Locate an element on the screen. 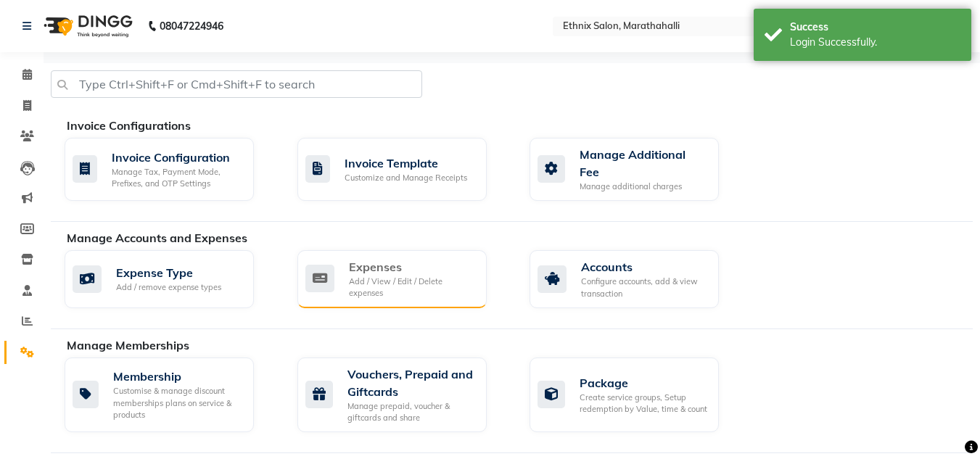 This screenshot has width=980, height=459. div: Membership is located at coordinates (178, 377).